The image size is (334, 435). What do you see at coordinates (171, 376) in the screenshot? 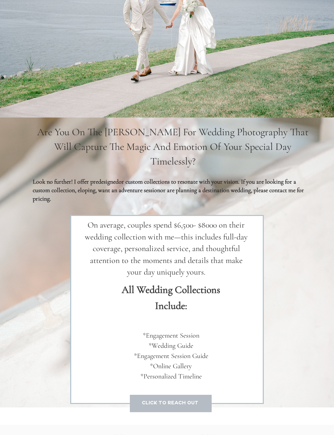
I see `span: *Personalized Timeline` at bounding box center [171, 376].